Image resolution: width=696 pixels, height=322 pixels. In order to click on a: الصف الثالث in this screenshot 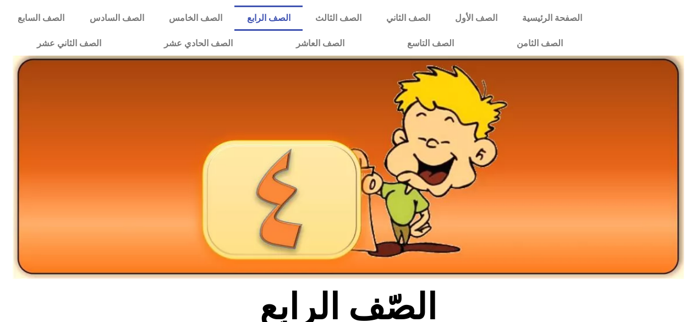, I will do `click(338, 18)`.